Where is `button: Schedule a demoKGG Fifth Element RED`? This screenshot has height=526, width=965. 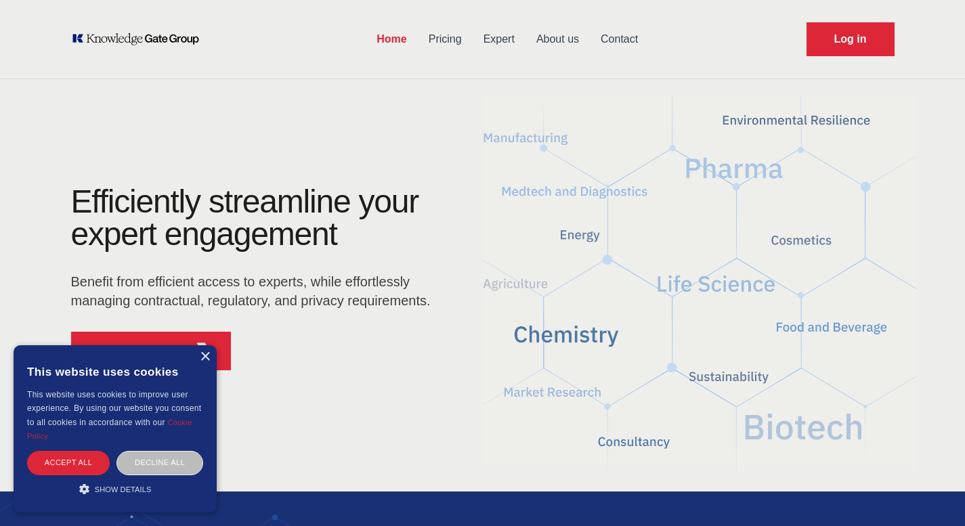 button: Schedule a demoKGG Fifth Element RED is located at coordinates (151, 351).